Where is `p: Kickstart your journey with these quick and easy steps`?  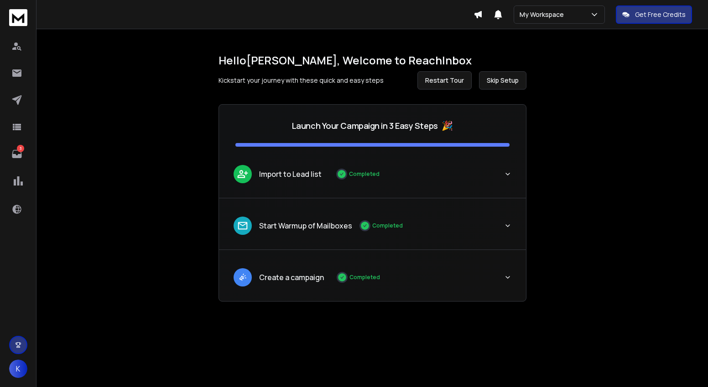
p: Kickstart your journey with these quick and easy steps is located at coordinates (301, 80).